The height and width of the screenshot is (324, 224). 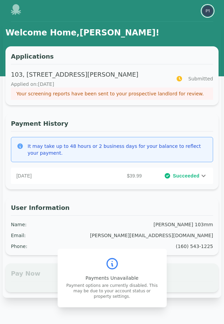 What do you see at coordinates (112, 58) in the screenshot?
I see `h3: Applications` at bounding box center [112, 58].